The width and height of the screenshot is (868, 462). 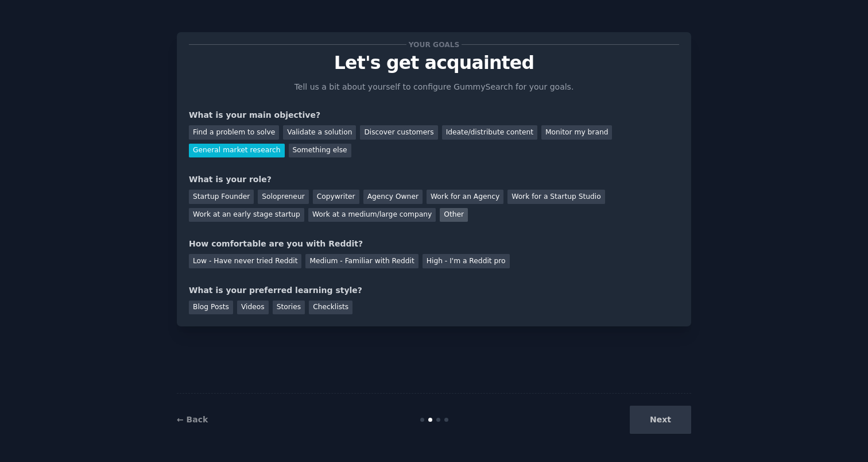 I want to click on div: How comfortable are you with Reddit?, so click(x=434, y=244).